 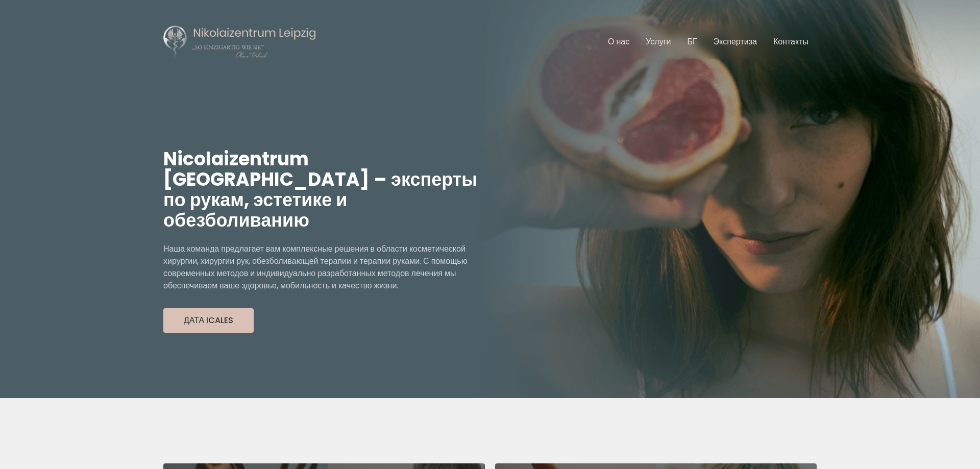 I want to click on a: О нас, so click(x=618, y=41).